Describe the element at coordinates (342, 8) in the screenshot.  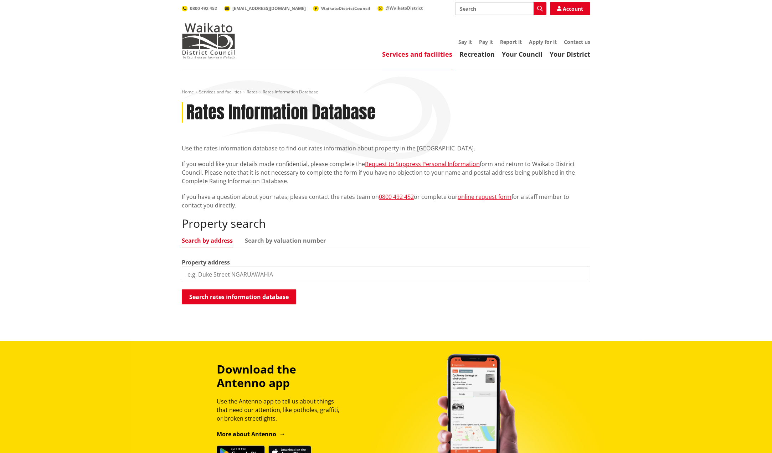
I see `a: WaikatoDistrictCouncil` at that location.